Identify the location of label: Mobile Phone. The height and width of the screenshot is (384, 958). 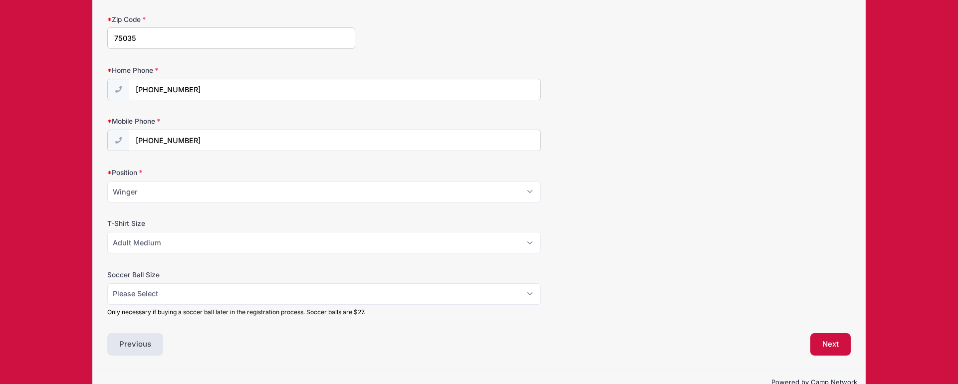
(231, 121).